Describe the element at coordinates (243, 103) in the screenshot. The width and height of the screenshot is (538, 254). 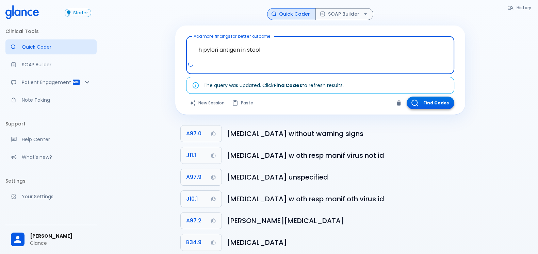
I see `button: Paste from clipboard` at that location.